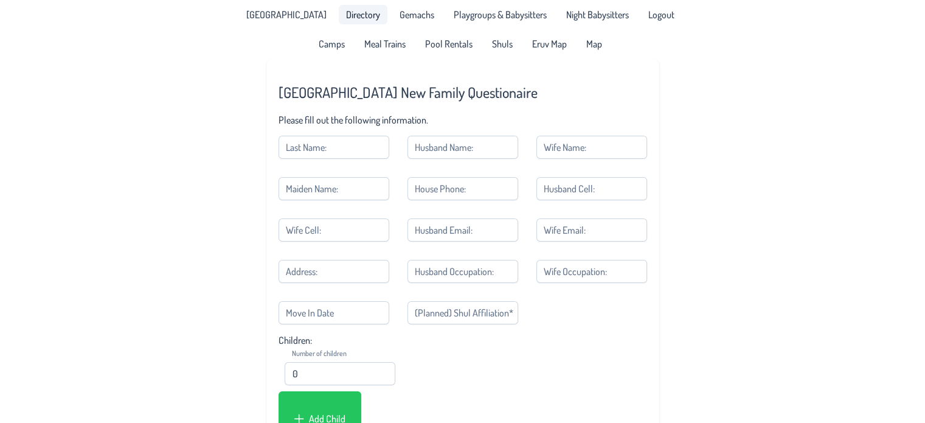 This screenshot has width=925, height=423. Describe the element at coordinates (597, 15) in the screenshot. I see `span: Night Babysitters` at that location.